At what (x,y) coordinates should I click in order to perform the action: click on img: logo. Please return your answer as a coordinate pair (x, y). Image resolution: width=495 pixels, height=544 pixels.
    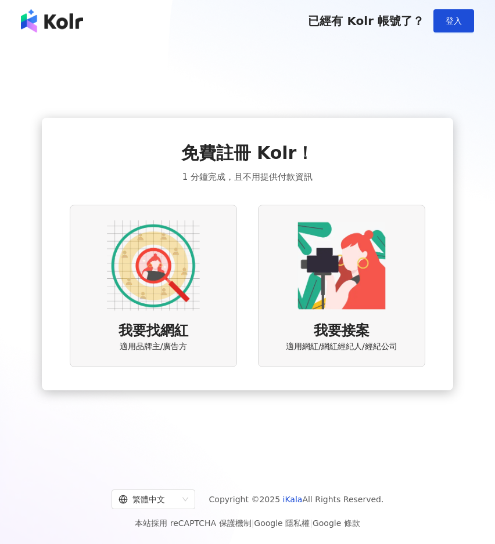
    Looking at the image, I should click on (52, 21).